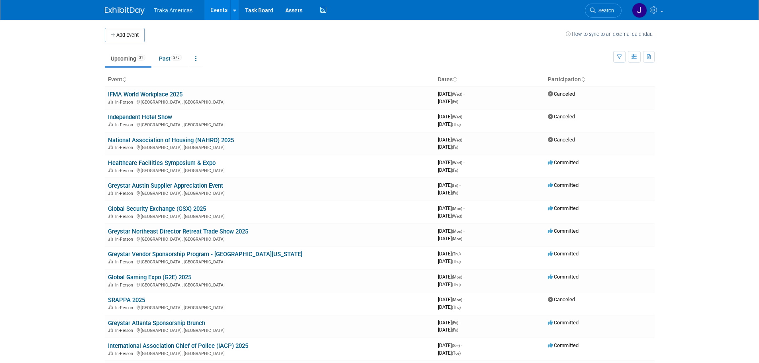 This screenshot has width=759, height=363. Describe the element at coordinates (603, 10) in the screenshot. I see `a: Search` at that location.